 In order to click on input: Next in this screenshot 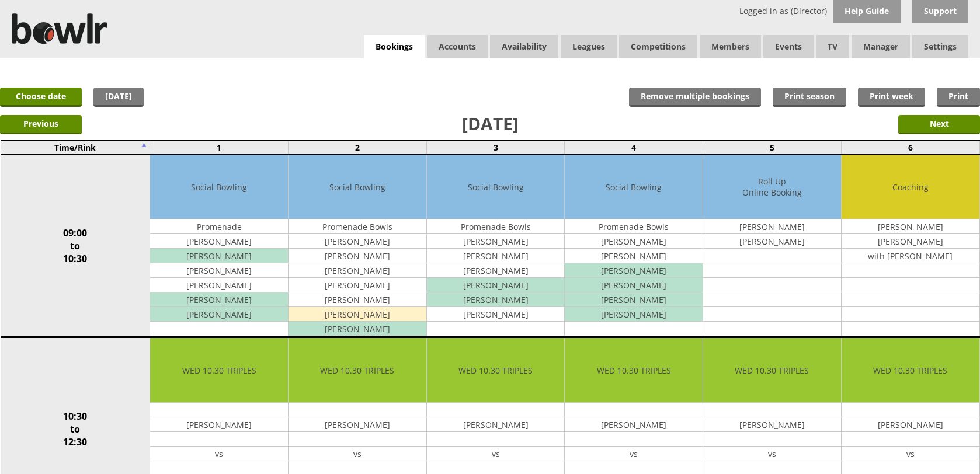, I will do `click(939, 124)`.